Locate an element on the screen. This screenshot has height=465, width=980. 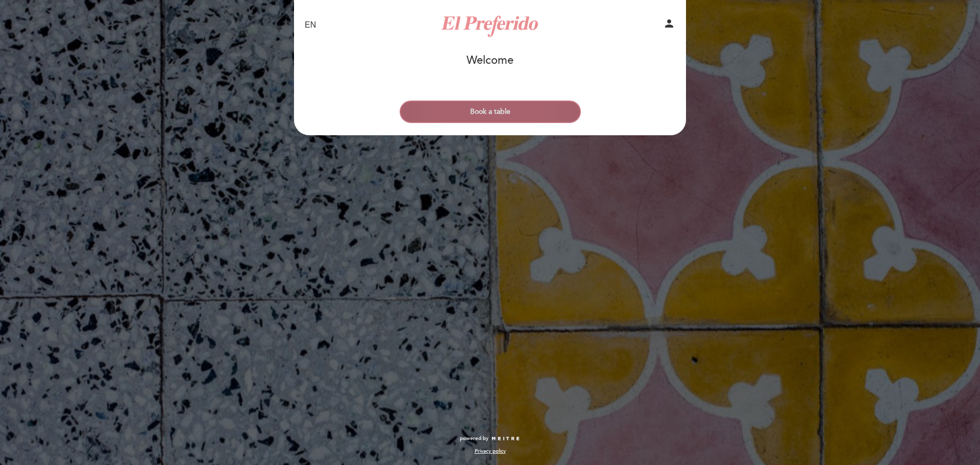
span: powered by is located at coordinates (474, 439).